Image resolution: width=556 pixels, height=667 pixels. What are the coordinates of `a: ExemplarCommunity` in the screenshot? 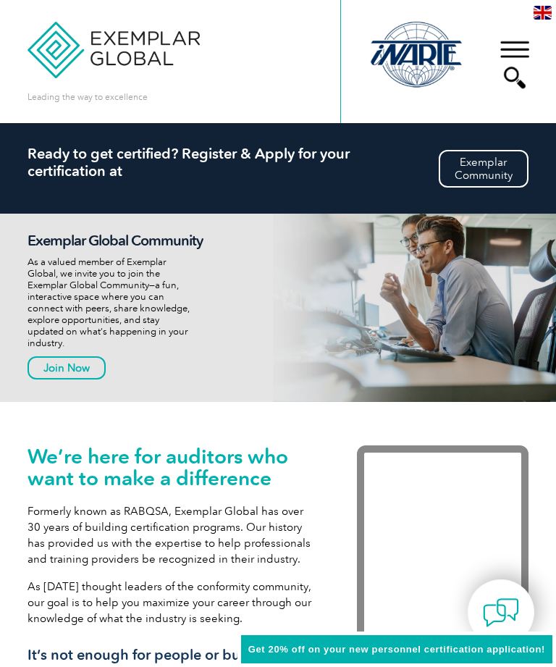 It's located at (484, 169).